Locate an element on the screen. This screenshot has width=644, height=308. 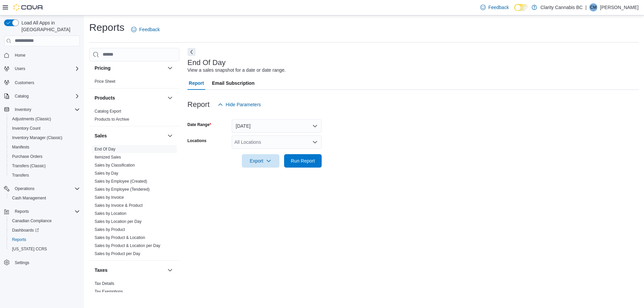
button: Catalog is located at coordinates (42, 96).